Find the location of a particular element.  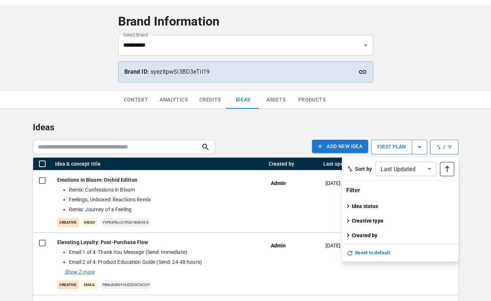

p: Video is located at coordinates (89, 222).